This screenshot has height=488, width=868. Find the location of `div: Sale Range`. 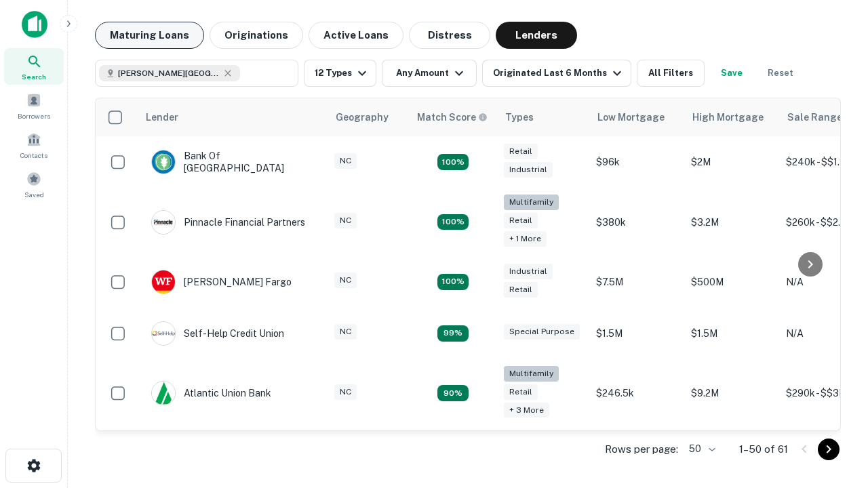

div: Sale Range is located at coordinates (814, 117).